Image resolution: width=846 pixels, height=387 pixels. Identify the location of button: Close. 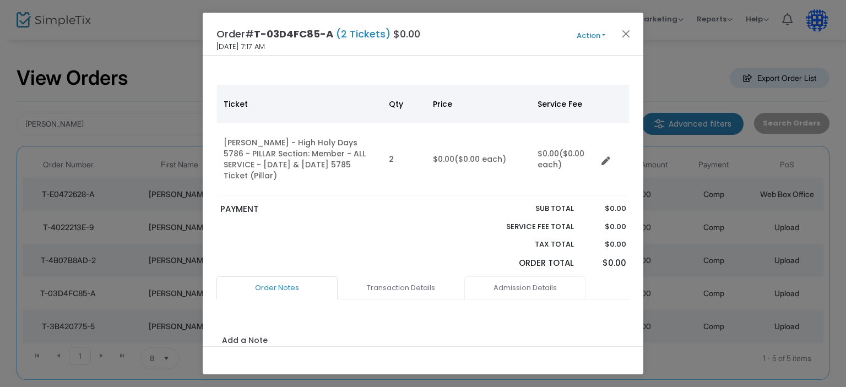
(626, 34).